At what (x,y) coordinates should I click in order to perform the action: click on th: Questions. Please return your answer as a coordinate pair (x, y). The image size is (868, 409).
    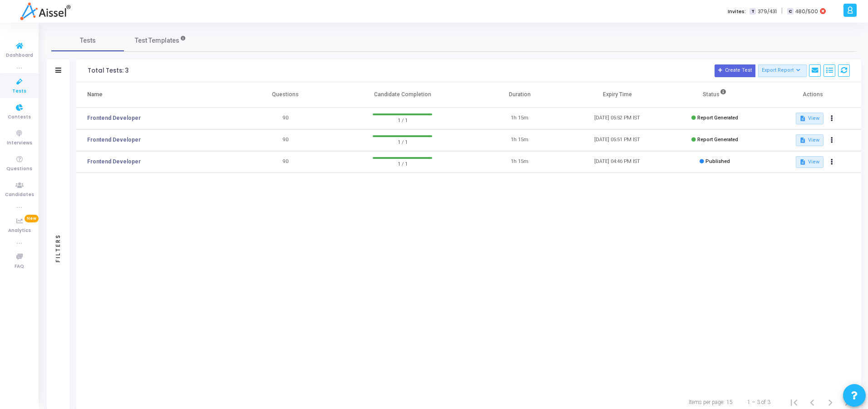
    Looking at the image, I should click on (285, 95).